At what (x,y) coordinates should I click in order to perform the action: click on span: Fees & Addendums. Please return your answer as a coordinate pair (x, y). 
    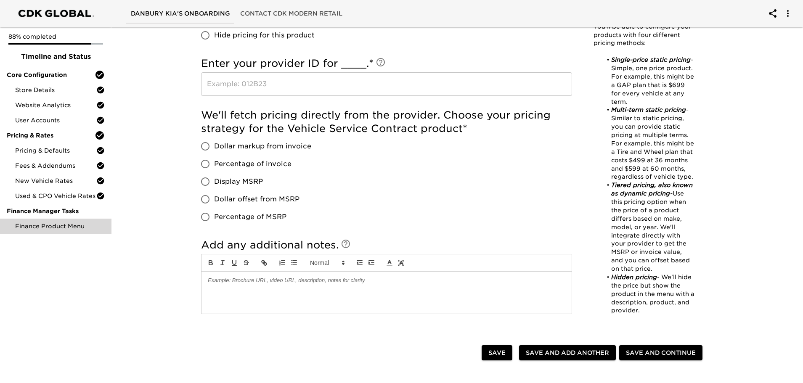
    Looking at the image, I should click on (56, 166).